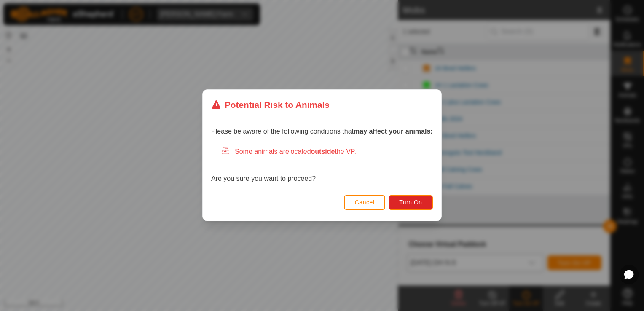  What do you see at coordinates (411, 202) in the screenshot?
I see `button: Turn On` at bounding box center [411, 202].